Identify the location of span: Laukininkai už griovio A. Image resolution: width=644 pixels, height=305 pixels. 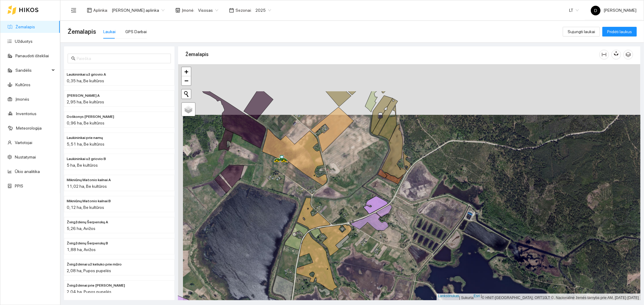
(86, 74).